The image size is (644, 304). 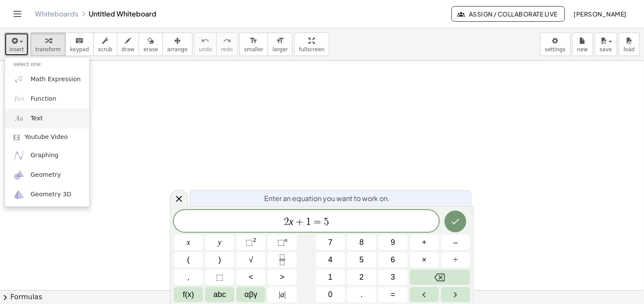 What do you see at coordinates (555, 50) in the screenshot?
I see `span: settings` at bounding box center [555, 50].